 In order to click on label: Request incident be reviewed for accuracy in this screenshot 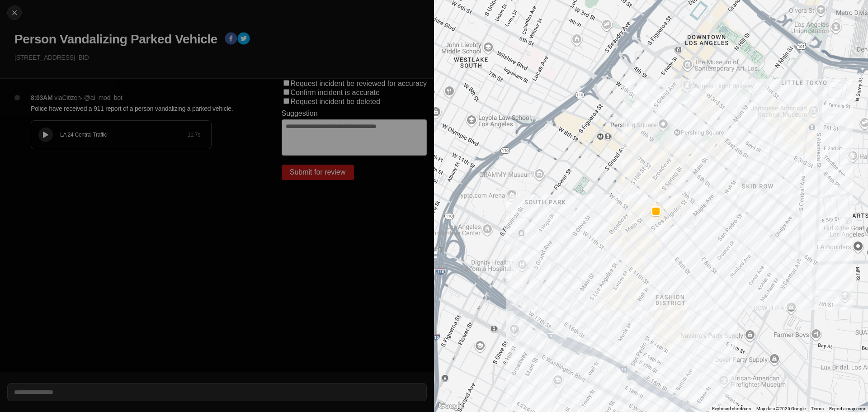, I will do `click(359, 83)`.